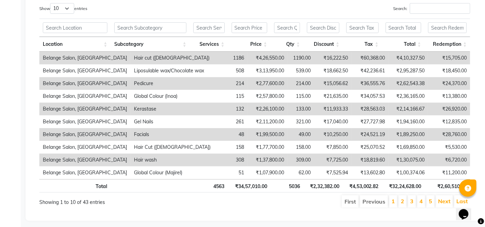 The image size is (485, 227). Describe the element at coordinates (267, 58) in the screenshot. I see `td: ₹4,26,550.00` at that location.